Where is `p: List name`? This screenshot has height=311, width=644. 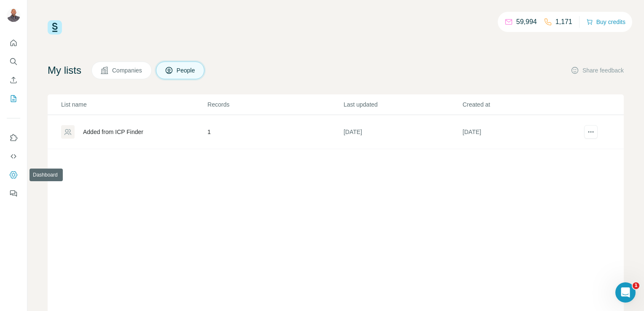
p: List name is located at coordinates (133, 105).